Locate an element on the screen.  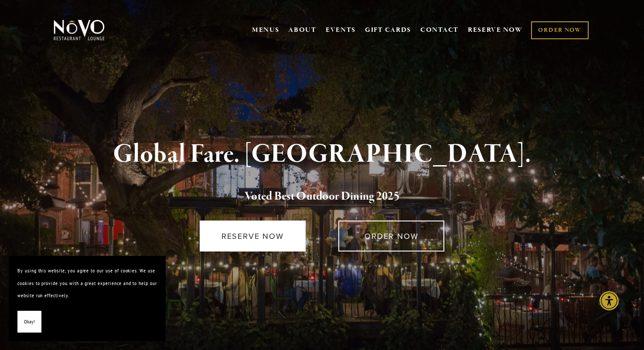
a: Voted Best Outdoor Dining 202 is located at coordinates (319, 197).